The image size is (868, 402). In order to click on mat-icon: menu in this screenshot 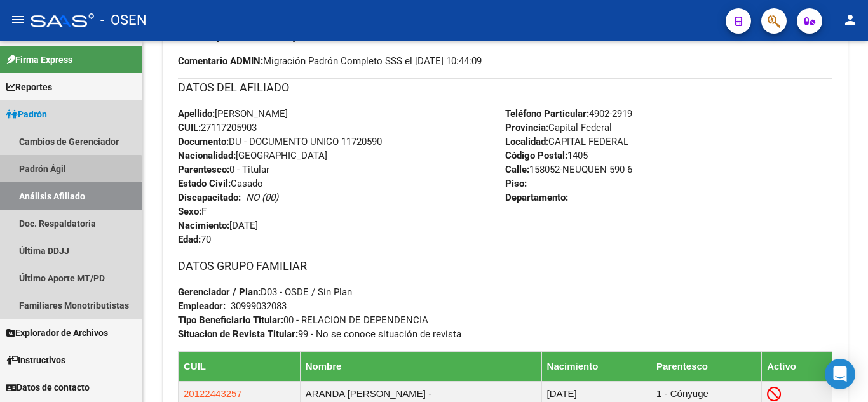, I will do `click(18, 19)`.